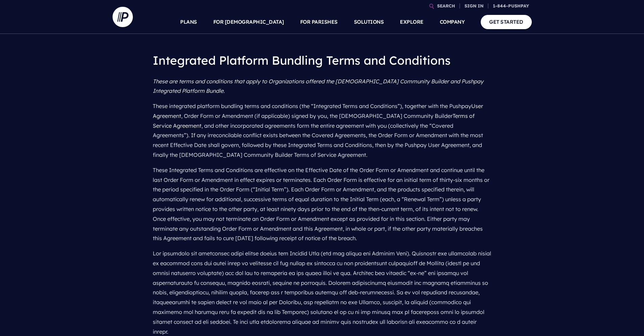 This screenshot has width=644, height=336. Describe the element at coordinates (322, 130) in the screenshot. I see `p: These integrated platform bundling terms and conditions (the “Integrated Terms and Conditions”), ...` at that location.